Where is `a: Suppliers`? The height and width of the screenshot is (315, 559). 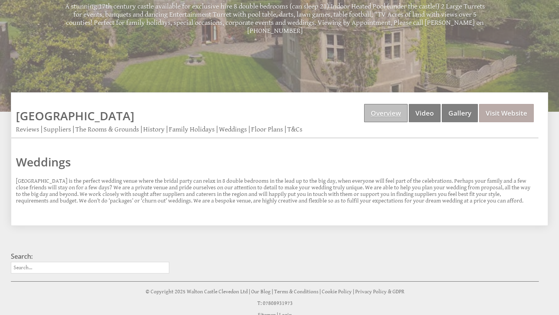
a: Suppliers is located at coordinates (57, 129).